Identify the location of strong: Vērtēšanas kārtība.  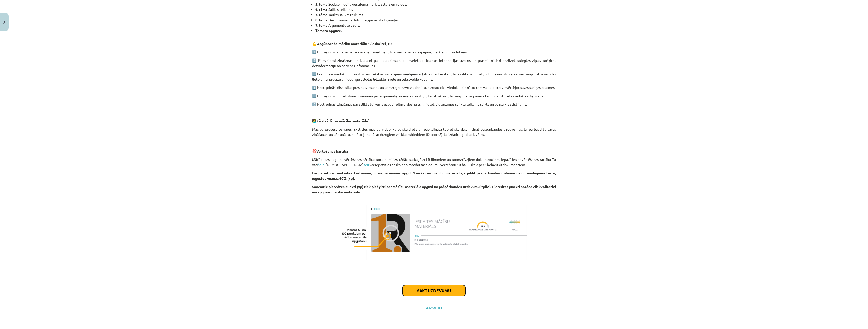
(332, 151).